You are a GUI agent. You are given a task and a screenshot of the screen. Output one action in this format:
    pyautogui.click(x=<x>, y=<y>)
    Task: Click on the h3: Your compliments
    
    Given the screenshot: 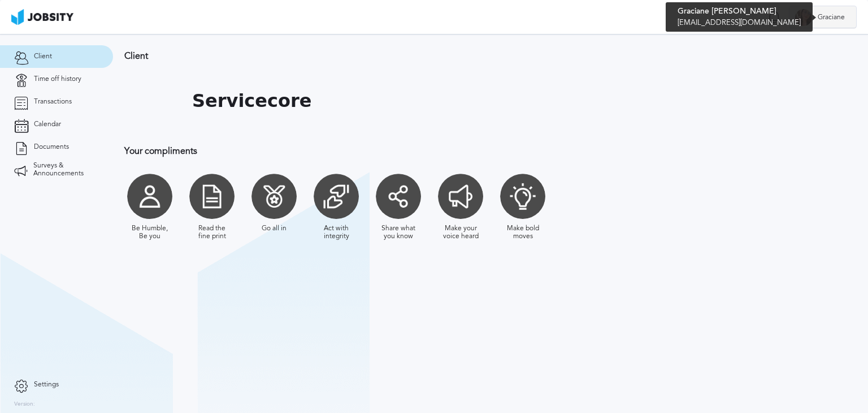 What is the action you would take?
    pyautogui.click(x=431, y=151)
    